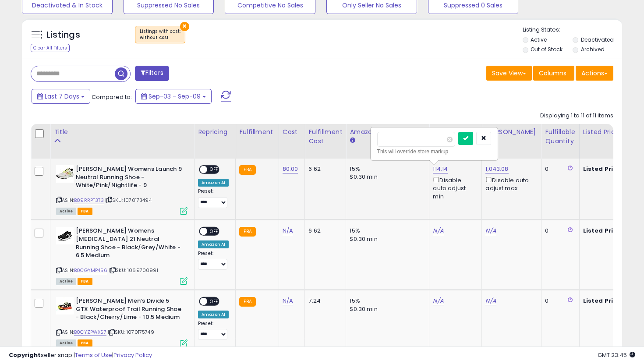 The width and height of the screenshot is (644, 364). What do you see at coordinates (324, 301) in the screenshot?
I see `div: 7.24` at bounding box center [324, 301].